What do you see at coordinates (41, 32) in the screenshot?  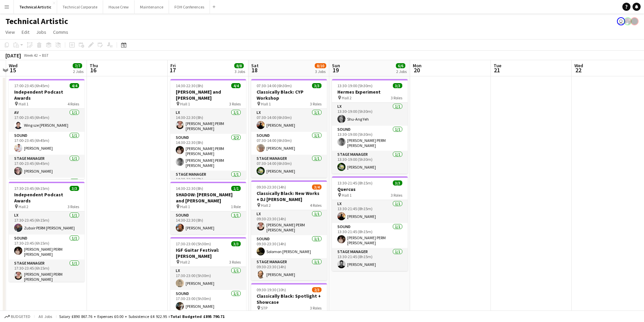 I see `span: Jobs` at bounding box center [41, 32].